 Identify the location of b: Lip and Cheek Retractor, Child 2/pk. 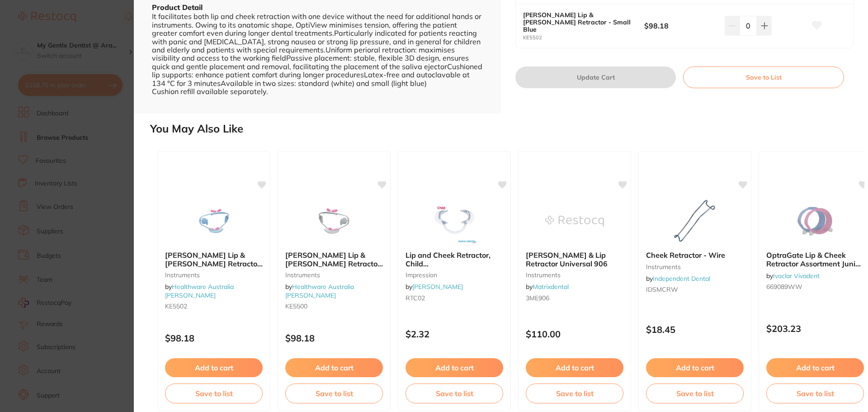
(454, 259).